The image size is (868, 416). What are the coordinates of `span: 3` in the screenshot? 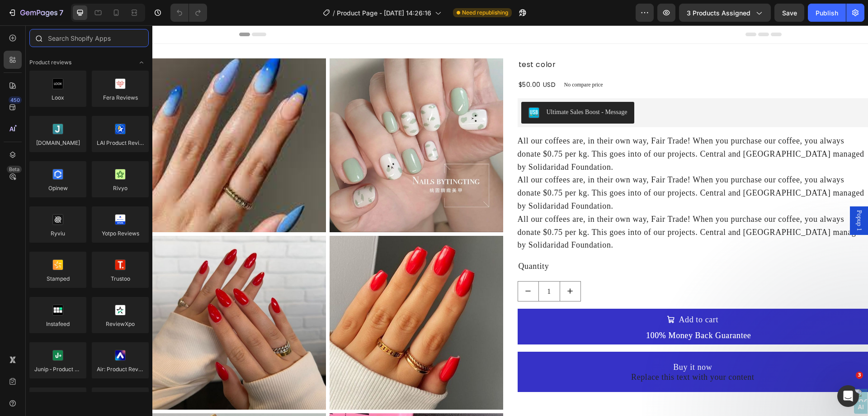 It's located at (859, 375).